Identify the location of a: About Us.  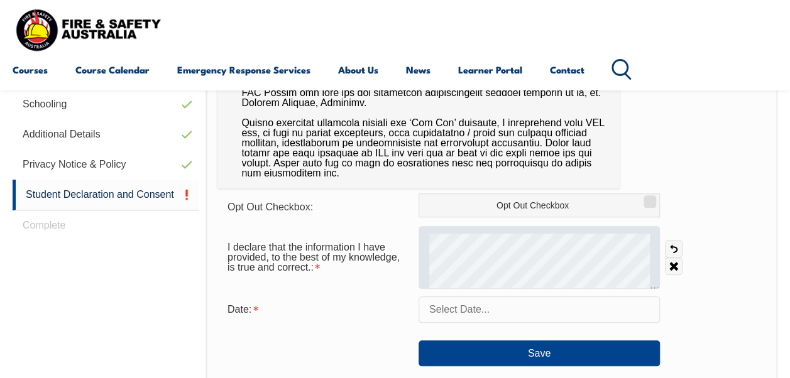
(358, 70).